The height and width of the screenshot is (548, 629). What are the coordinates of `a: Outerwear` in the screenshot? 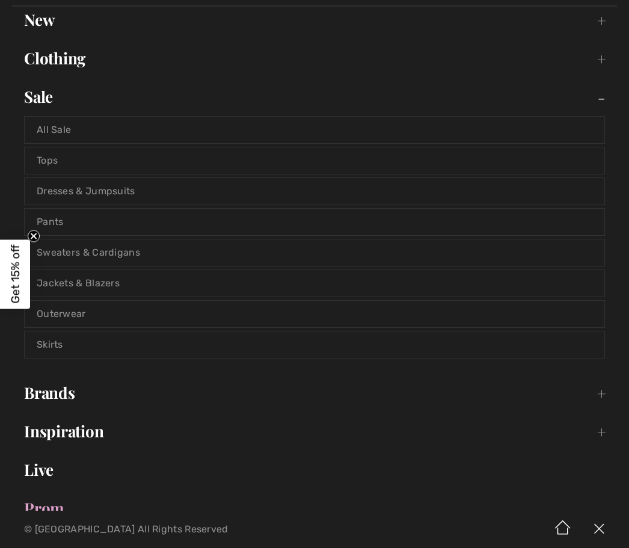 It's located at (315, 314).